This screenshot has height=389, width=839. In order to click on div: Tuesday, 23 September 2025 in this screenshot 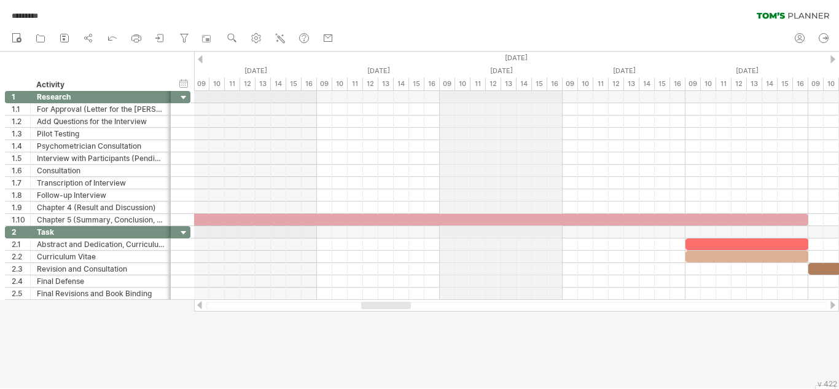, I will do `click(501, 71)`.